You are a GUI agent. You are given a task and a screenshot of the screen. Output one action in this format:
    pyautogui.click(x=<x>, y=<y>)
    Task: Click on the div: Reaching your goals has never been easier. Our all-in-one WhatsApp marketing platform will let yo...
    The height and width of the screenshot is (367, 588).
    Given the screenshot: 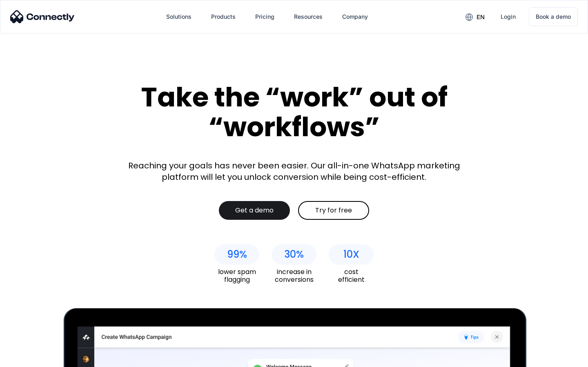 What is the action you would take?
    pyautogui.click(x=294, y=172)
    